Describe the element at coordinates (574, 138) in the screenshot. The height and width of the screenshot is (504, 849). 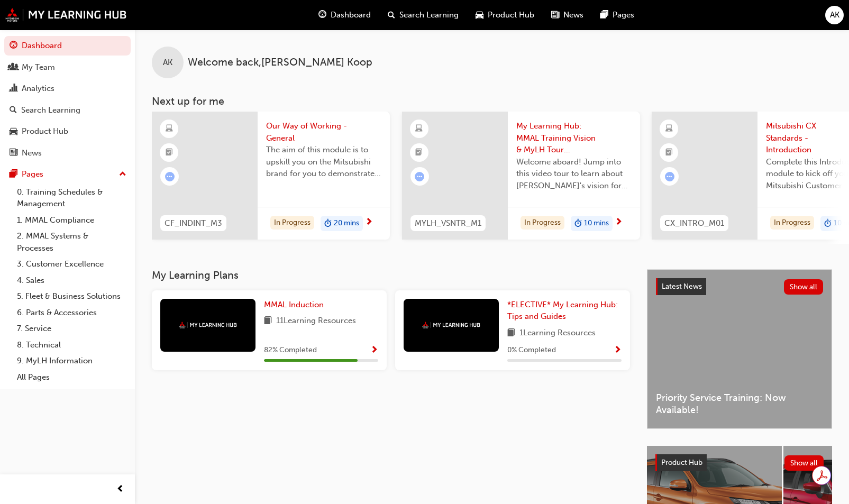
I see `span: My Learning Hub: MMAL Training Vision & MyLH Tour (Elective)` at that location.